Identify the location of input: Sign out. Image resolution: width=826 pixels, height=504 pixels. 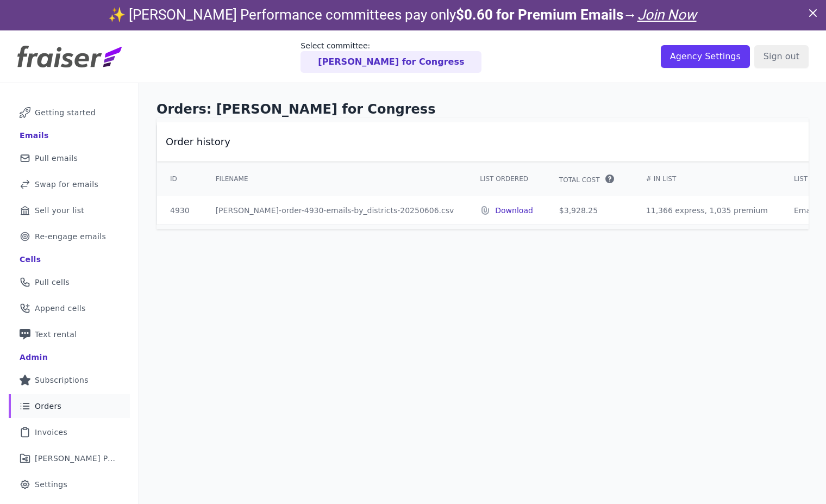
(781, 57).